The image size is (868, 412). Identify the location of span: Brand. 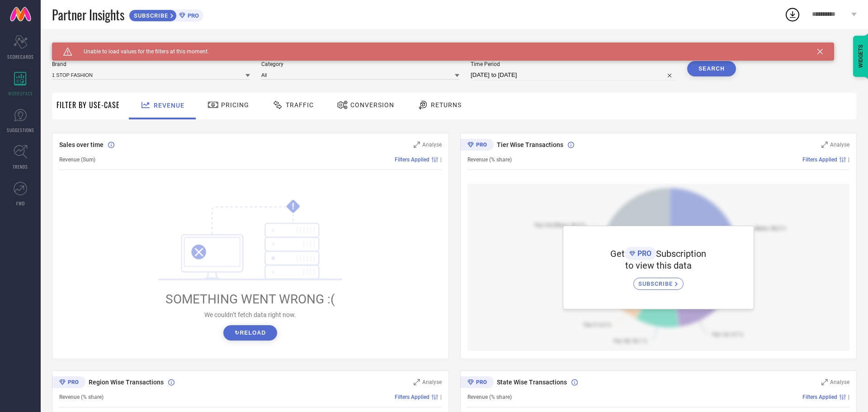
(151, 64).